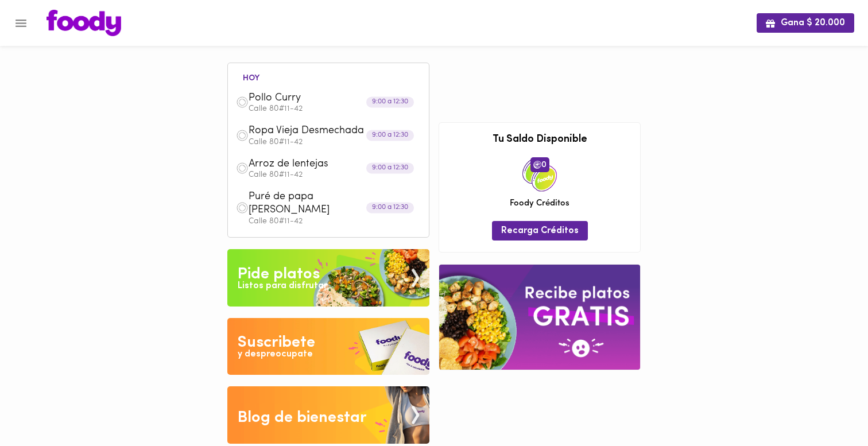  What do you see at coordinates (539, 140) in the screenshot?
I see `h3: Tu Saldo Disponible` at bounding box center [539, 140].